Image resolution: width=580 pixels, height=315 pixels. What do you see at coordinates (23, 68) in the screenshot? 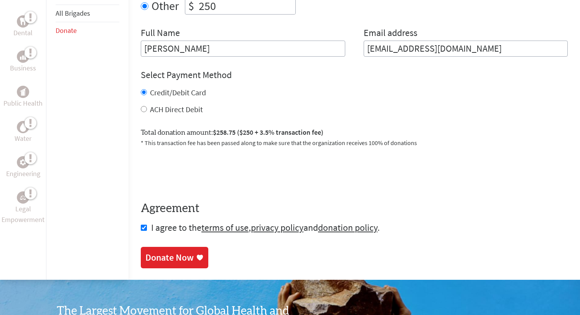
I see `p: Business` at bounding box center [23, 68].